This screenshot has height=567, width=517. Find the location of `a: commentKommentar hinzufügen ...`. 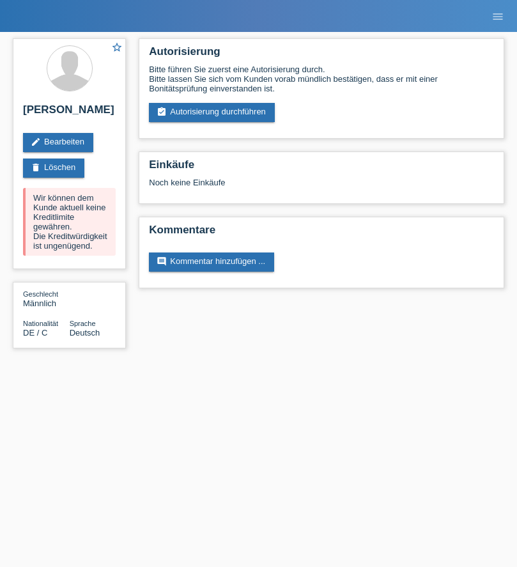

a: commentKommentar hinzufügen ... is located at coordinates (211, 262).